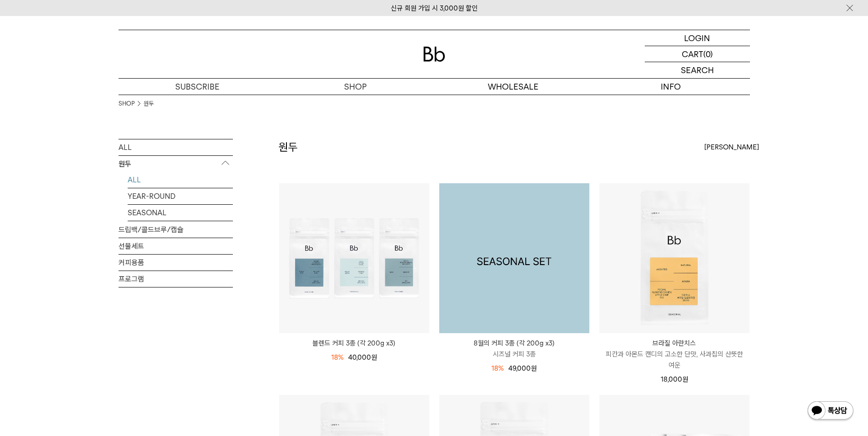  I want to click on p: SHOP, so click(355, 86).